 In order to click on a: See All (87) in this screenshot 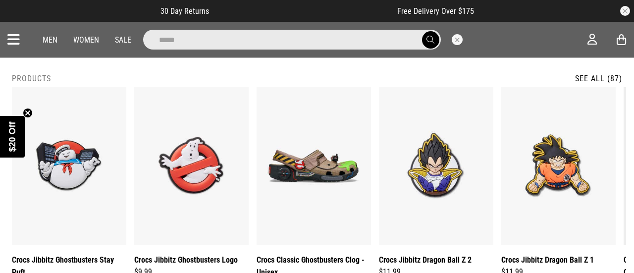, I will do `click(598, 78)`.